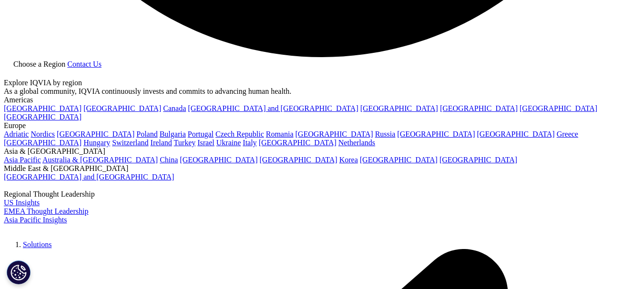 This screenshot has width=644, height=289. Describe the element at coordinates (39, 64) in the screenshot. I see `span: Choose a Region` at that location.